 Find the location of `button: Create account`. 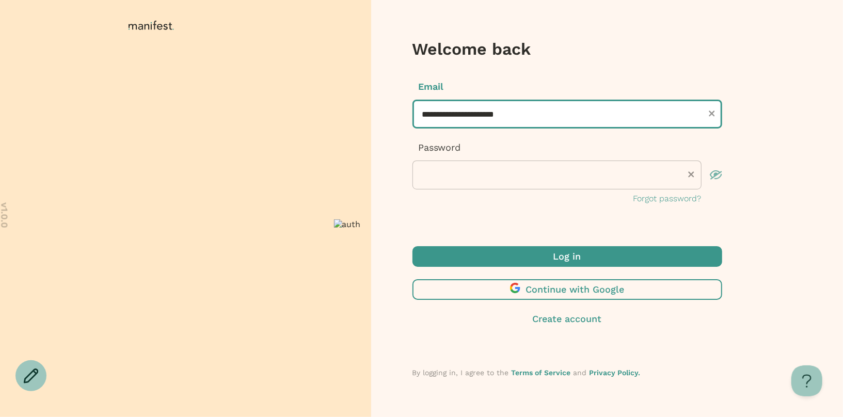

button: Create account is located at coordinates (568, 319).